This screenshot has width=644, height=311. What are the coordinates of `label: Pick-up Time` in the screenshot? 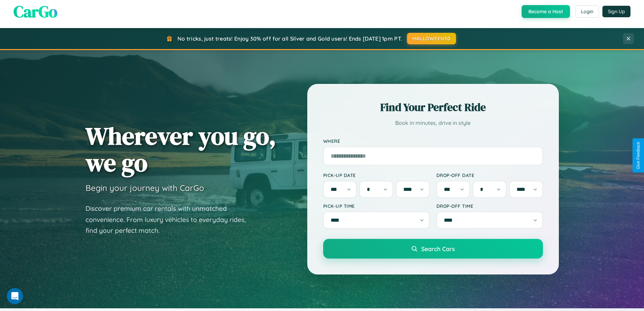 It's located at (376, 206).